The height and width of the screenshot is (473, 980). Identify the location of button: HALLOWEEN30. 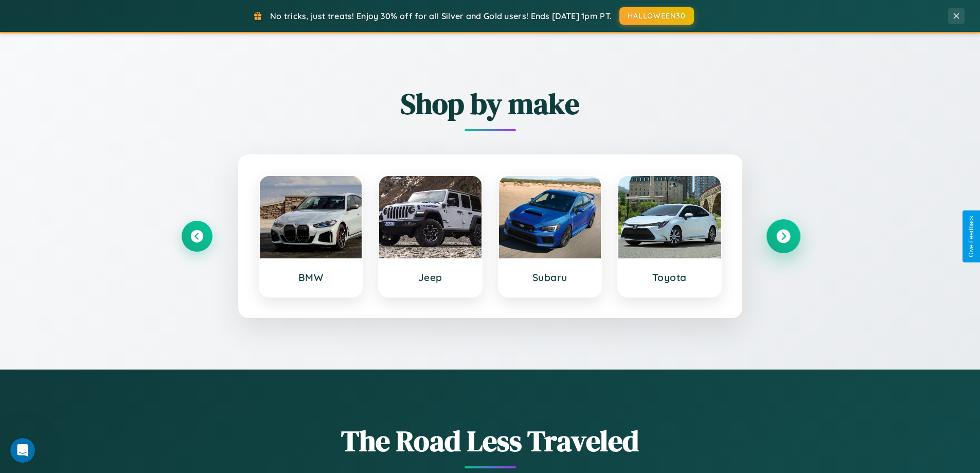
(656, 16).